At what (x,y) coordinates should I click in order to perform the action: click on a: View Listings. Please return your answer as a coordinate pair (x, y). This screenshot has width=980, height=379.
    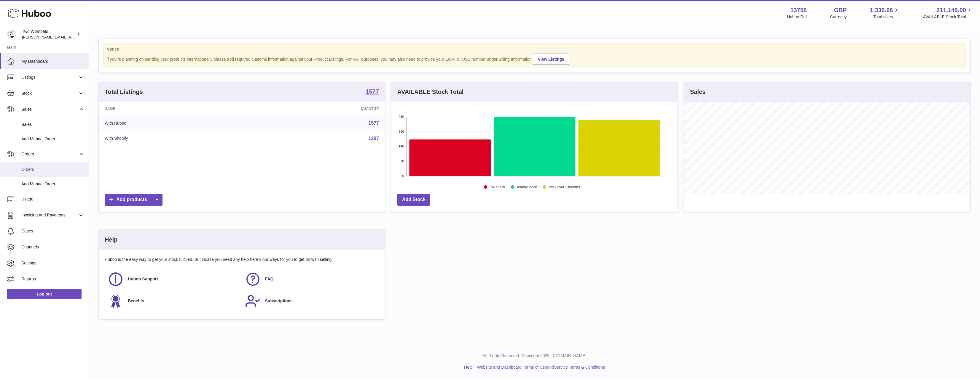
    Looking at the image, I should click on (551, 59).